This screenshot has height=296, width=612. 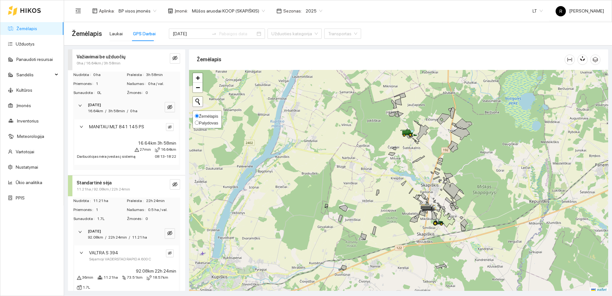 I want to click on span: 11.21ha / 92.08km / 22h 24min, so click(x=103, y=189).